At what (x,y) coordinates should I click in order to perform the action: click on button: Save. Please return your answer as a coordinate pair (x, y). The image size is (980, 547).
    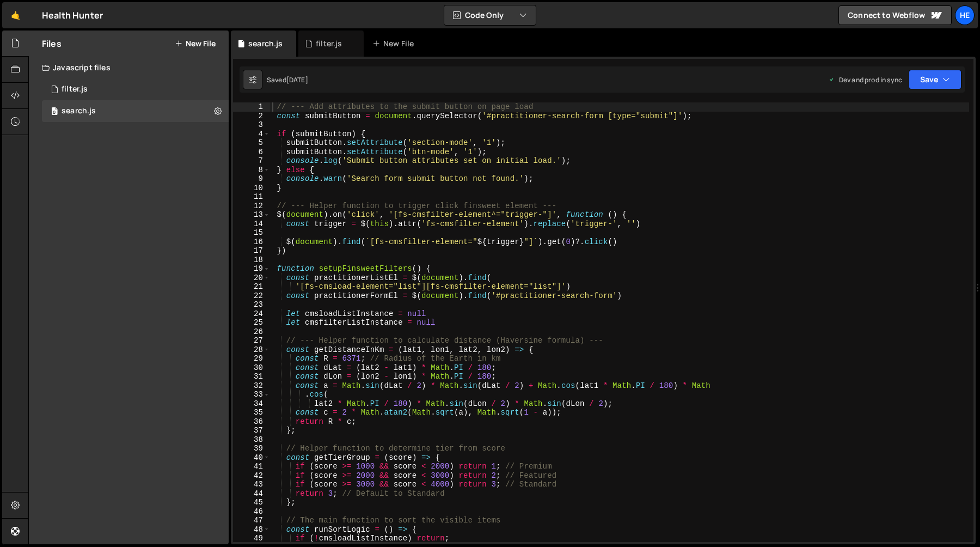
    Looking at the image, I should click on (935, 80).